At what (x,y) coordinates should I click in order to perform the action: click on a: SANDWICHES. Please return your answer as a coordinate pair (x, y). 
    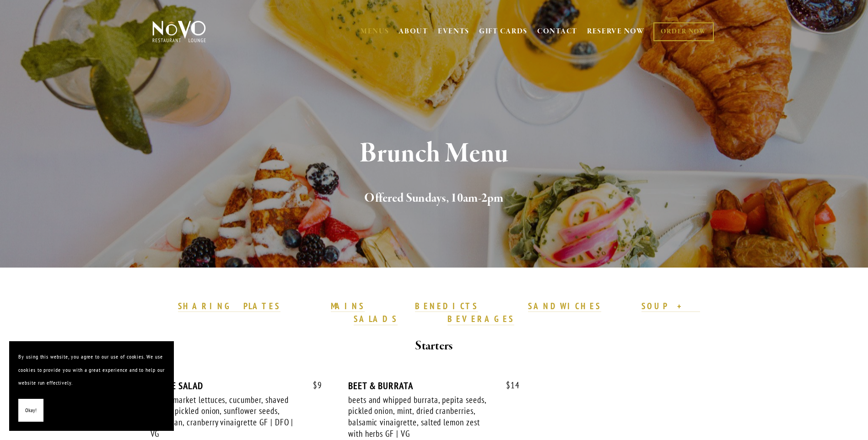
    Looking at the image, I should click on (564, 307).